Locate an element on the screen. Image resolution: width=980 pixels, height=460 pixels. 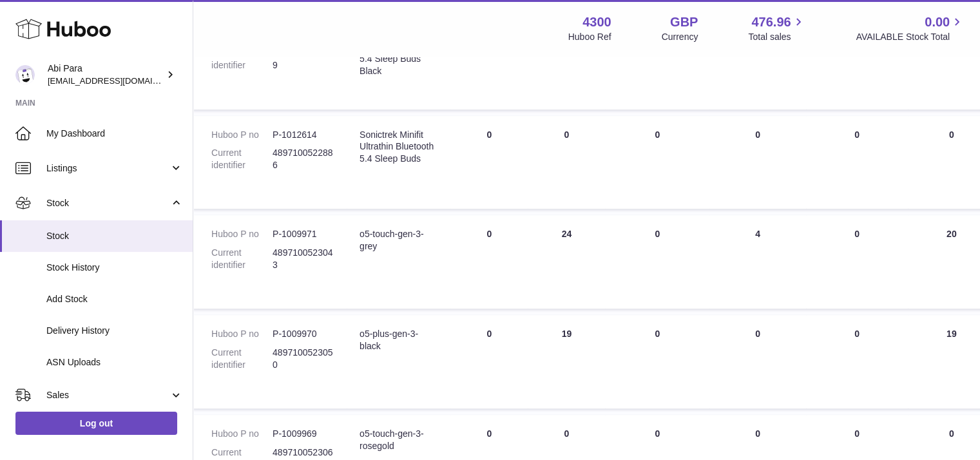
span: Sales is located at coordinates (107, 395).